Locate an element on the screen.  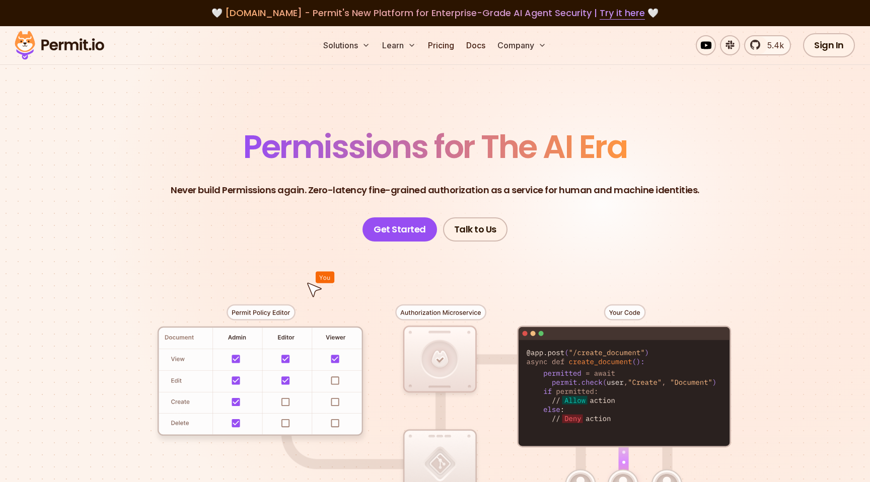
button: Company is located at coordinates (522, 45).